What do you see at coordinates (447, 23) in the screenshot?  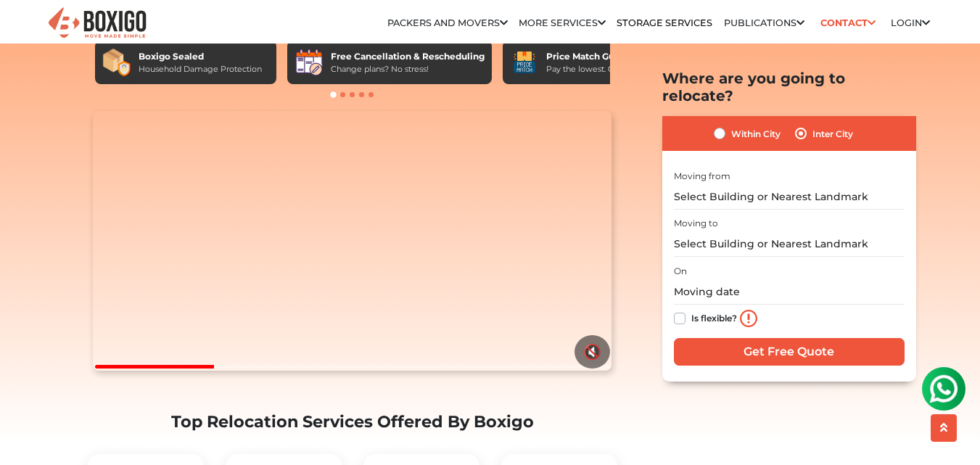 I see `a: Packers and Movers` at bounding box center [447, 23].